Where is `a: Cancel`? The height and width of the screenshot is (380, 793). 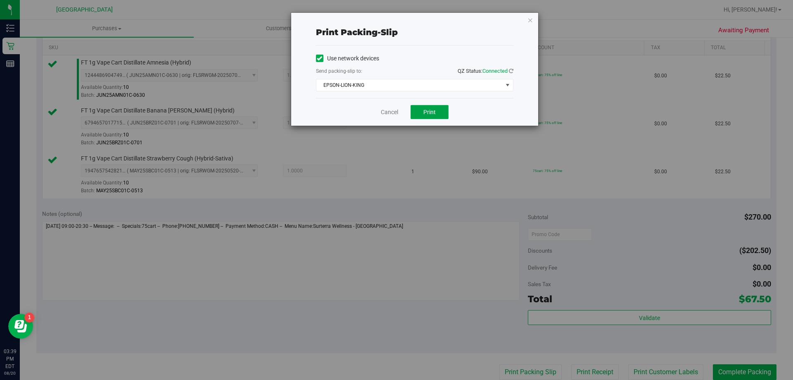 a: Cancel is located at coordinates (390, 112).